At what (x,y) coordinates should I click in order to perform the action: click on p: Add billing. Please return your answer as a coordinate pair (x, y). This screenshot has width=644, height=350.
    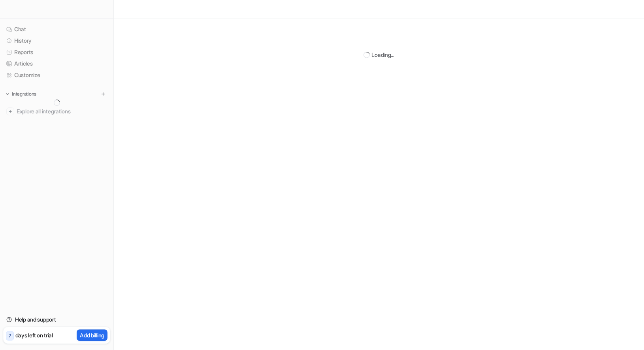
    Looking at the image, I should click on (92, 335).